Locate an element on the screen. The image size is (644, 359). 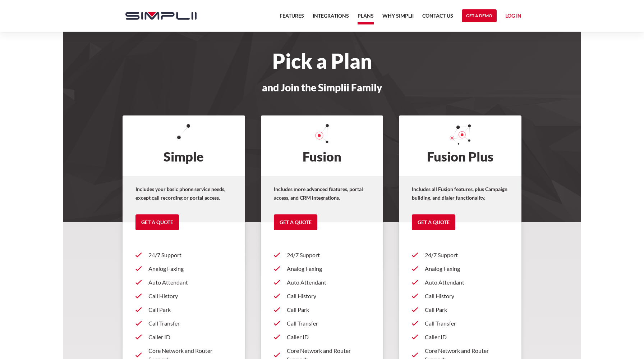
h2: Fusion is located at coordinates (322, 145).